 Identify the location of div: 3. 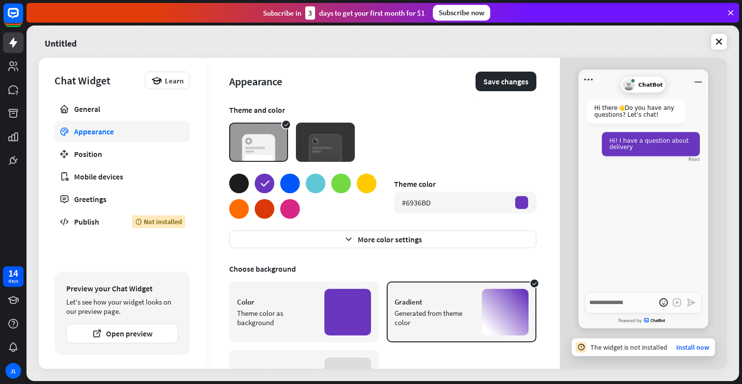
(310, 13).